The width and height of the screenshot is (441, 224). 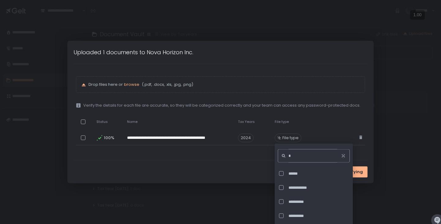 I want to click on span: (.pdf, .docx, .xls, .jpg, .png), so click(x=167, y=85).